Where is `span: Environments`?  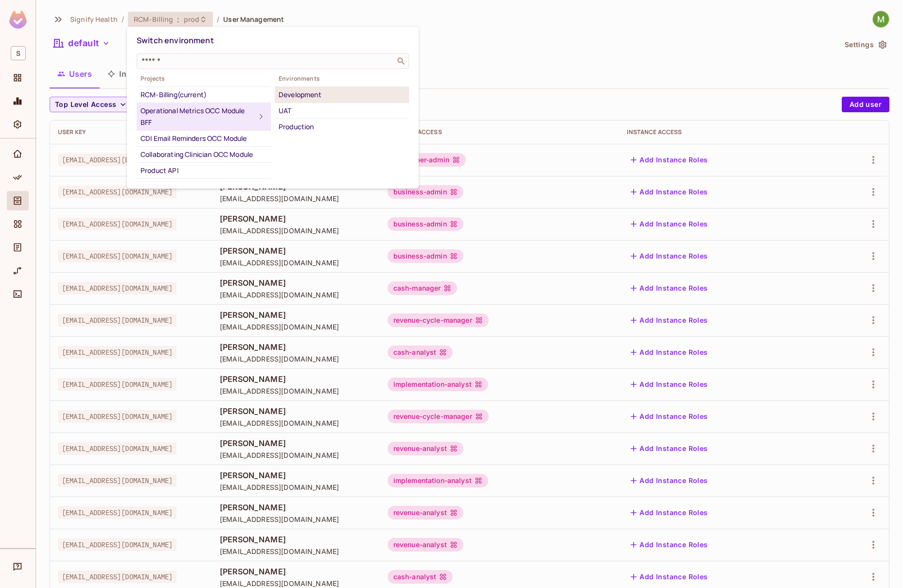 span: Environments is located at coordinates (342, 79).